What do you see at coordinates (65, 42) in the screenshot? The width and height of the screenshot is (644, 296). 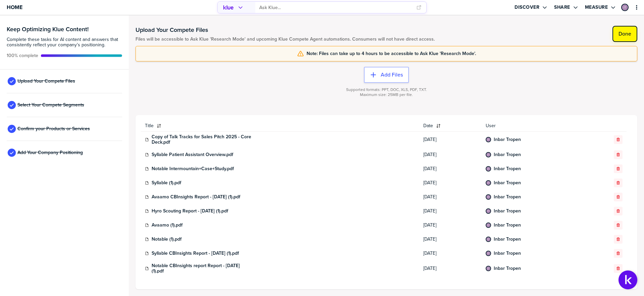 I see `span: Complete these tasks for AI content and answers that consistently reflect your company’s position...` at bounding box center [65, 42].